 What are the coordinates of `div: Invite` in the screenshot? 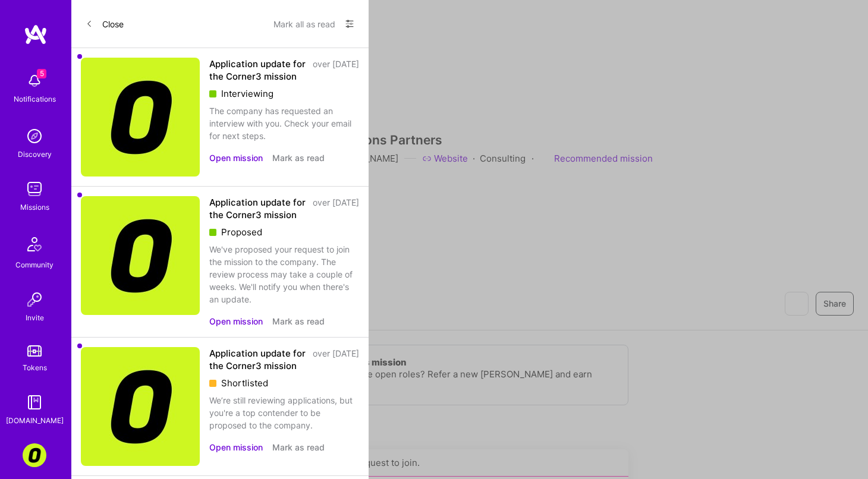 It's located at (35, 318).